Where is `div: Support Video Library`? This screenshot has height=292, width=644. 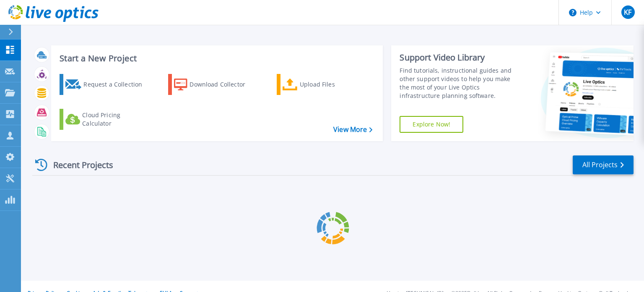 div: Support Video Library is located at coordinates (460, 57).